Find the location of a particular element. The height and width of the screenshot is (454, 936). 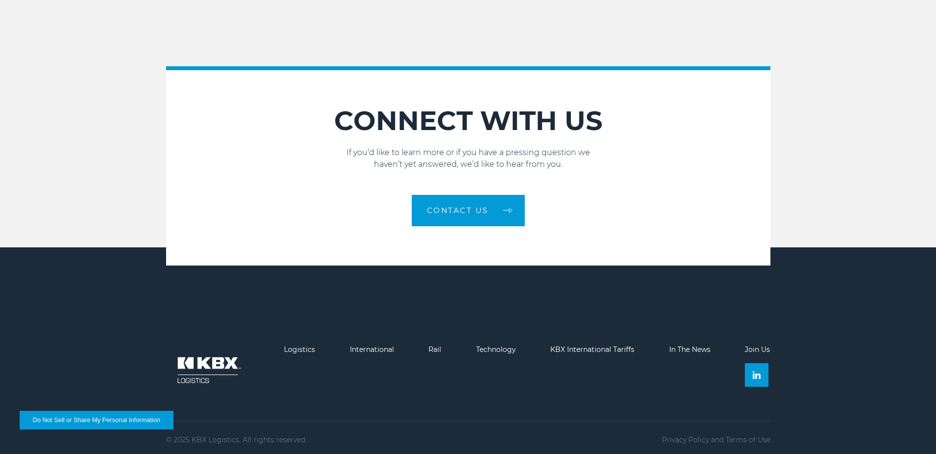

p: If you’d like to learn more or if you have a pressing question we haven’t yet answered, we’d like... is located at coordinates (468, 159).